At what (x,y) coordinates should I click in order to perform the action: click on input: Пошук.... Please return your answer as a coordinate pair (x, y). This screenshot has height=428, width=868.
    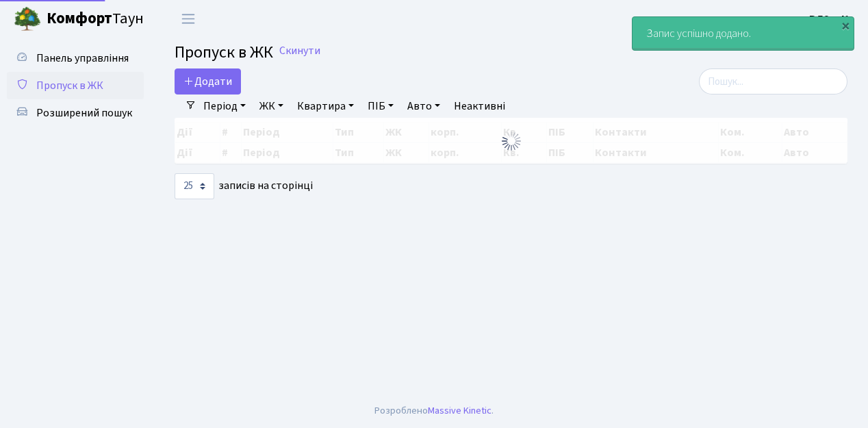
    Looking at the image, I should click on (773, 81).